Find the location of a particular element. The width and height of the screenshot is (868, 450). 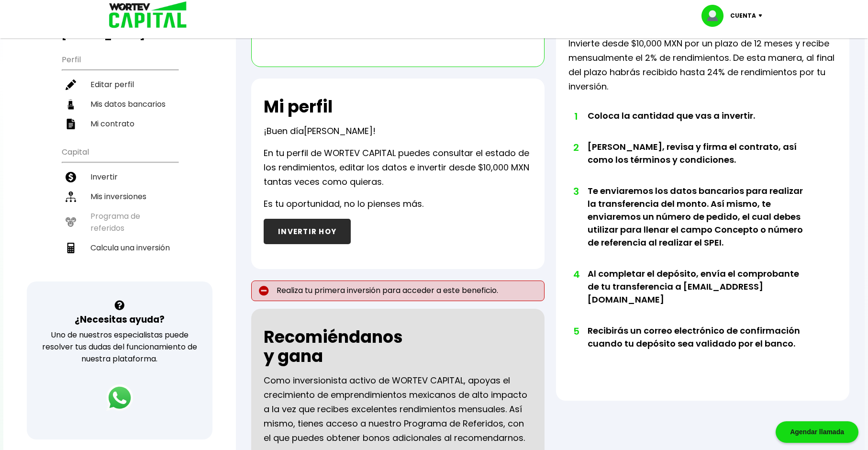

li: Coloca la cantidad que vas a invertir. is located at coordinates (699, 124).